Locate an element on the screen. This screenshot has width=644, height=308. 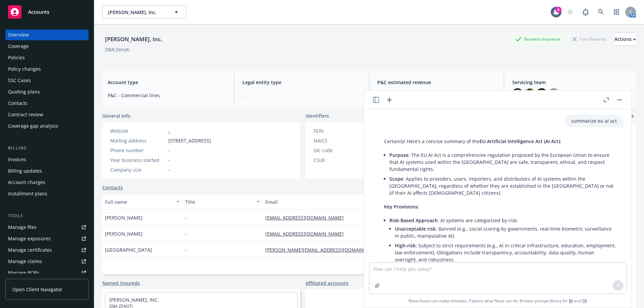
span: Manage exposures is located at coordinates (47, 239).